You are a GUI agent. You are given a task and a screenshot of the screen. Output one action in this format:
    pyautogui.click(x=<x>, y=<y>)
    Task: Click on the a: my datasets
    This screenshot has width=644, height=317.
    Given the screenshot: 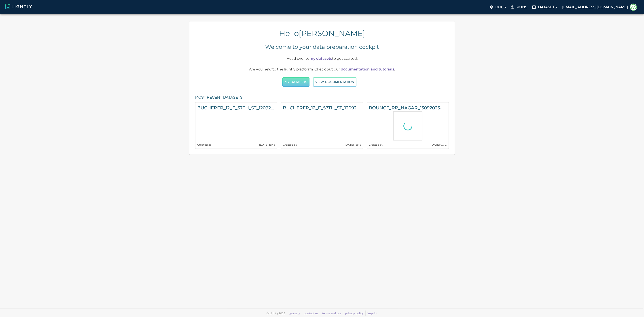 What is the action you would take?
    pyautogui.click(x=321, y=58)
    